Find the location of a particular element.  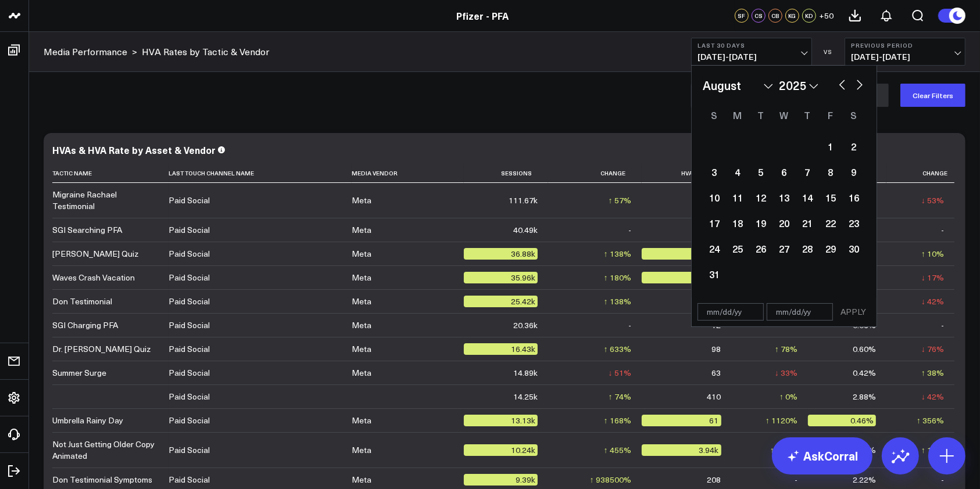

div: KG is located at coordinates (792, 16).